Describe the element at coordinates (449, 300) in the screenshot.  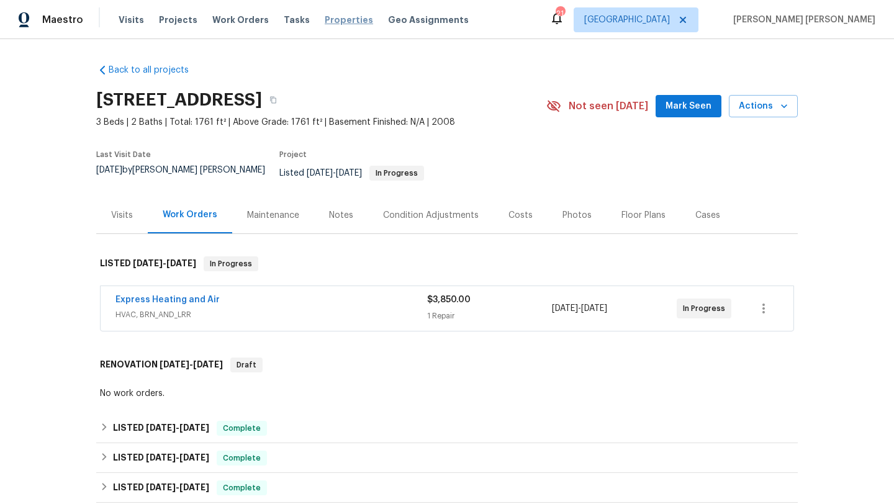
I see `span: $3,850.00` at that location.